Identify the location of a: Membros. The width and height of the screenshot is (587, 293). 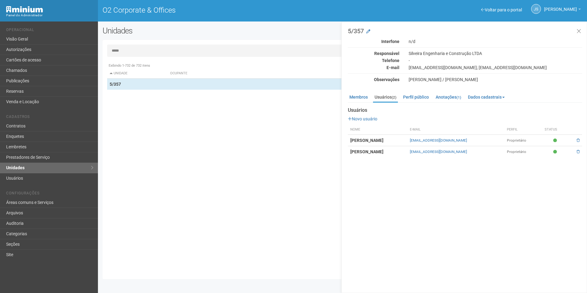
(359, 97).